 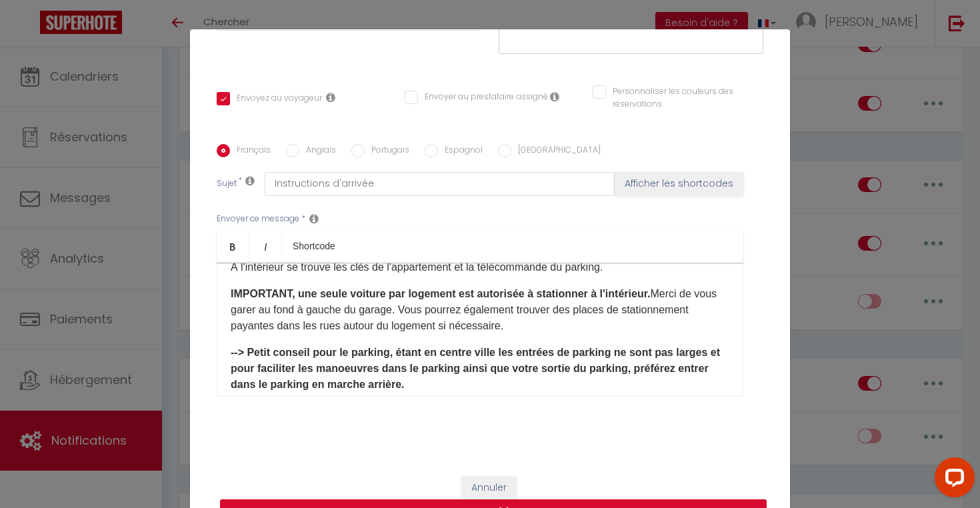 What do you see at coordinates (387, 152) in the screenshot?
I see `label: Portugais` at bounding box center [387, 152].